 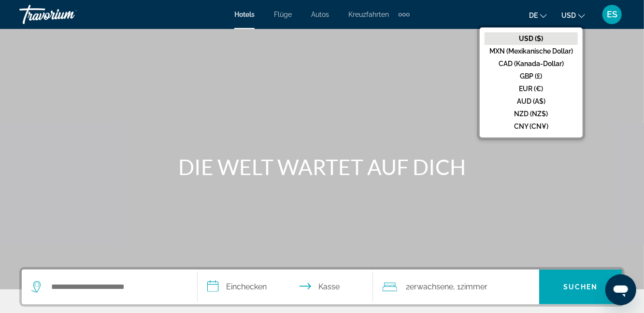 I want to click on font: USD, so click(x=569, y=15).